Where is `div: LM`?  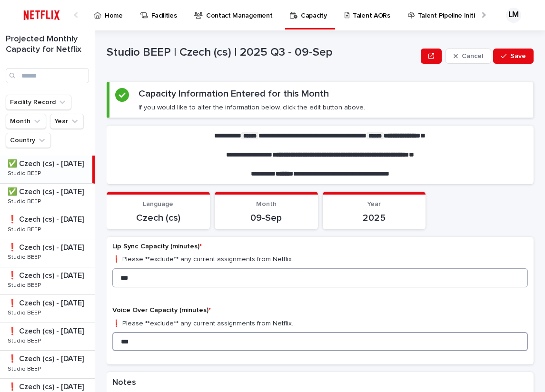 div: LM is located at coordinates (514, 15).